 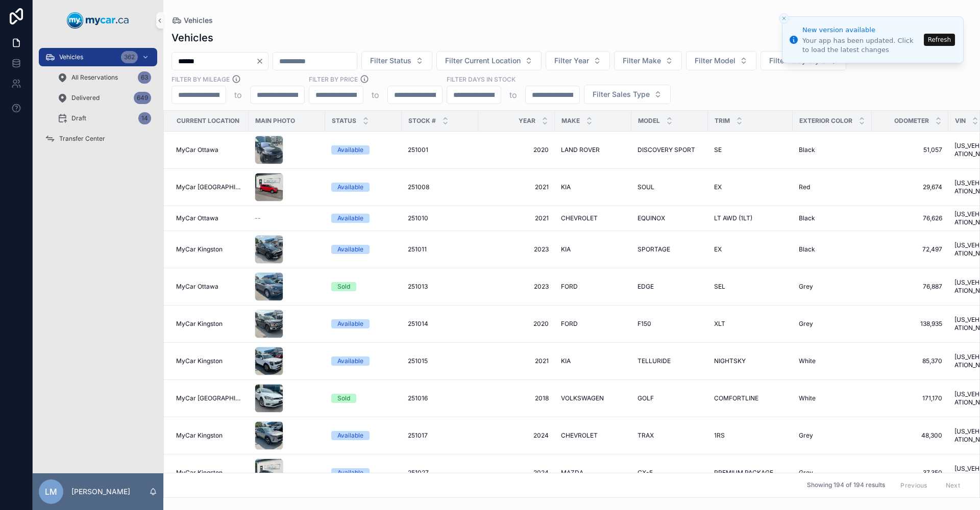 I want to click on span: 251016, so click(x=417, y=398).